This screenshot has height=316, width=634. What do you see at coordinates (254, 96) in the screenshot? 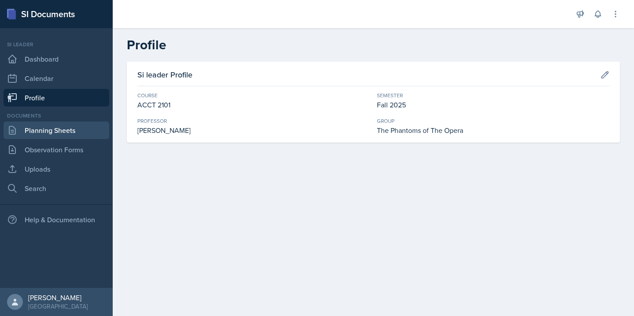
I see `div: Course` at bounding box center [254, 96].